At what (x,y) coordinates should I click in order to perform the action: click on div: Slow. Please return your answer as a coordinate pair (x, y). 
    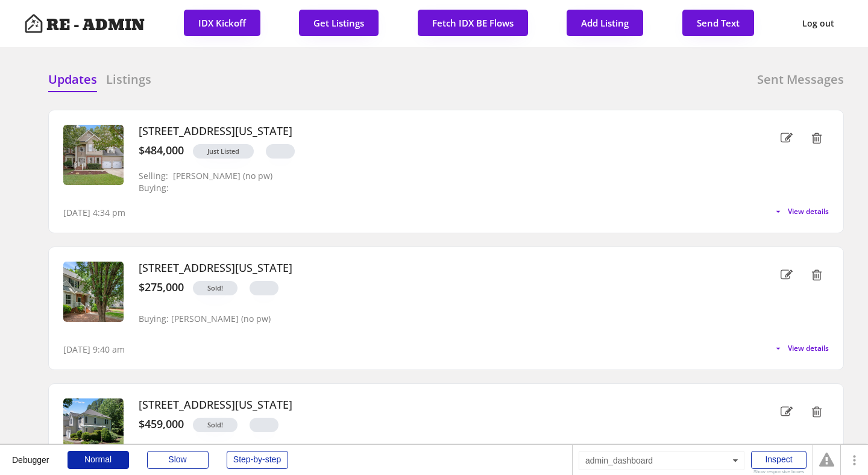
    Looking at the image, I should click on (178, 460).